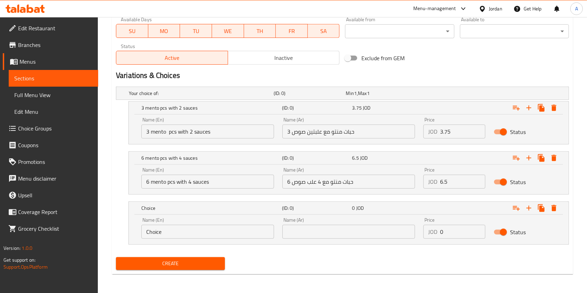 The height and width of the screenshot is (293, 587). What do you see at coordinates (284, 58) in the screenshot?
I see `span: Inactive` at bounding box center [284, 58].